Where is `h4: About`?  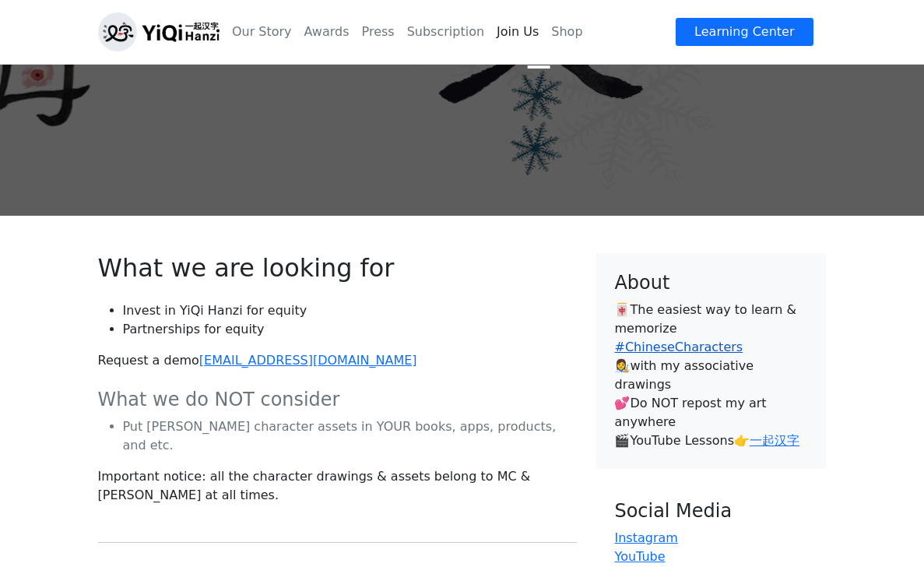 h4: About is located at coordinates (711, 283).